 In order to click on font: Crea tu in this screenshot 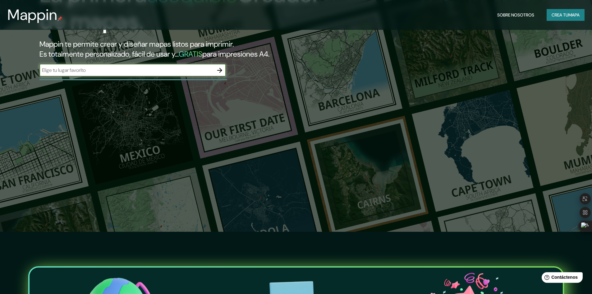, I will do `click(560, 15)`.